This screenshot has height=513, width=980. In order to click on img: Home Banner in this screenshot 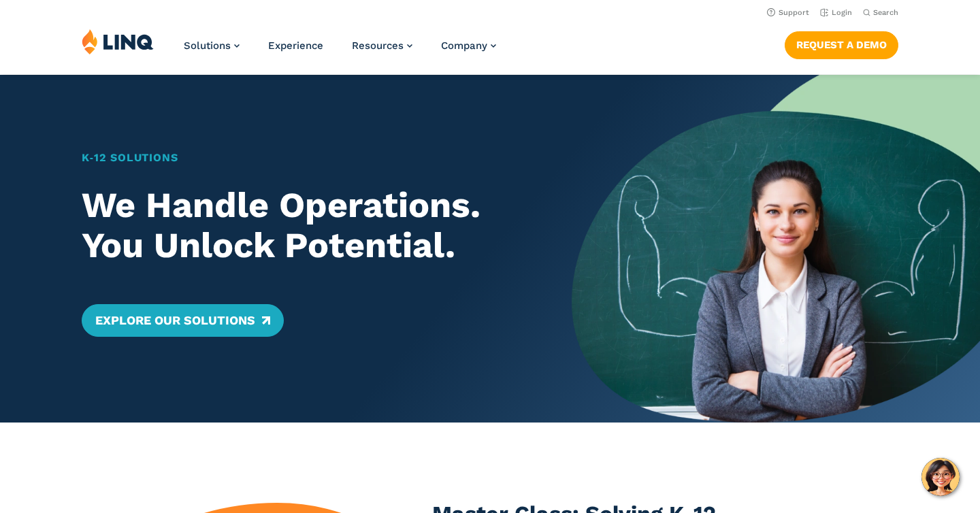, I will do `click(776, 248)`.